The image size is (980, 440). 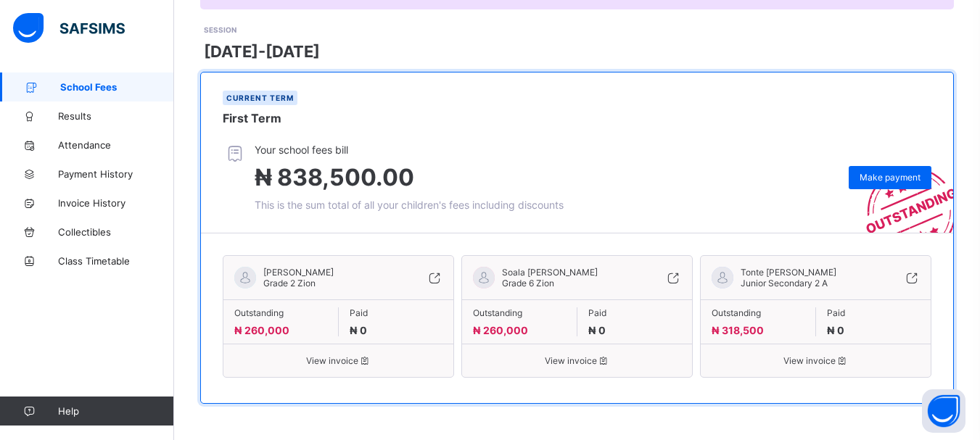 I want to click on img: outstanding-stamp.3c148f88c3ebafa6da95868fa43343a1.svg, so click(x=900, y=192).